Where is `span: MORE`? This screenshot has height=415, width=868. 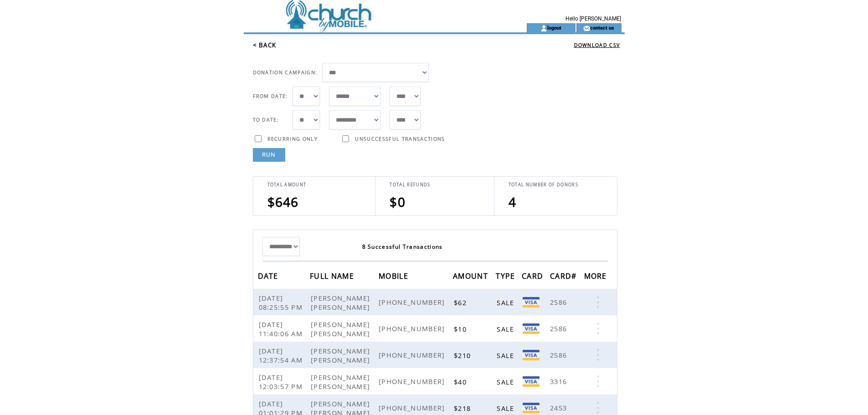
span: MORE is located at coordinates (596, 277).